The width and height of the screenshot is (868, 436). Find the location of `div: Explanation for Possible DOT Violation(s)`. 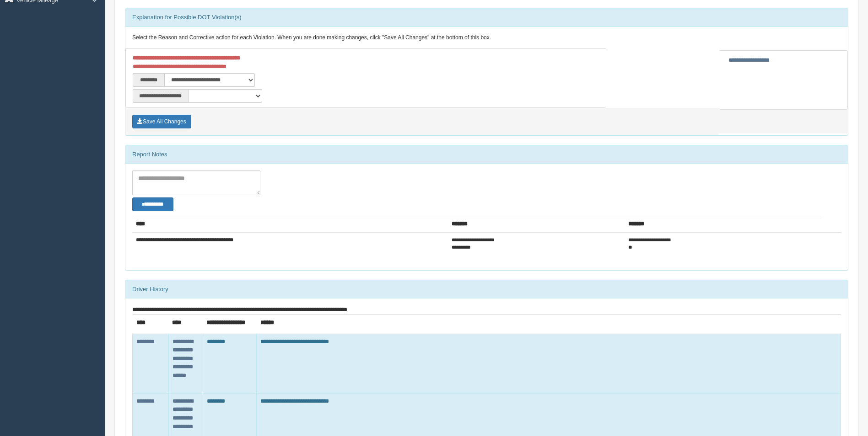

div: Explanation for Possible DOT Violation(s) is located at coordinates (487, 18).